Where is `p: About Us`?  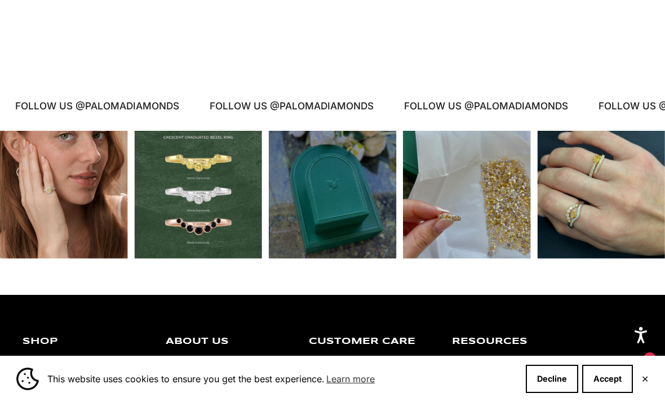 p: About Us is located at coordinates (229, 342).